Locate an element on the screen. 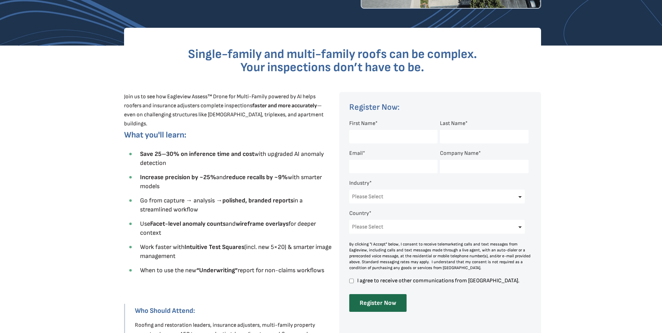 Image resolution: width=662 pixels, height=333 pixels. span: Industry is located at coordinates (359, 183).